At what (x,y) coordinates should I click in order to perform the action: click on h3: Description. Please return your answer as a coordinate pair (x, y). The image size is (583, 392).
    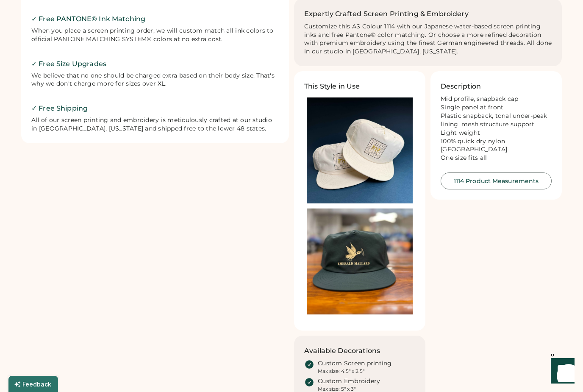
    Looking at the image, I should click on (461, 87).